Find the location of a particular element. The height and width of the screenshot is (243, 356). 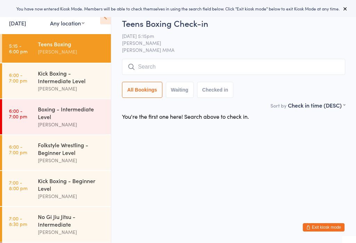

time: 7:00 - 8:00 pm is located at coordinates (18, 185).